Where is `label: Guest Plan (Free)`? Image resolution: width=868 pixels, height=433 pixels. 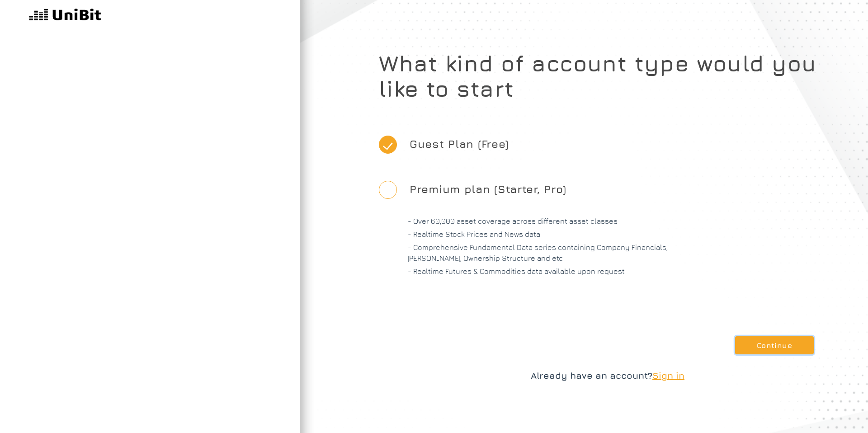
label: Guest Plan (Free) is located at coordinates (460, 144).